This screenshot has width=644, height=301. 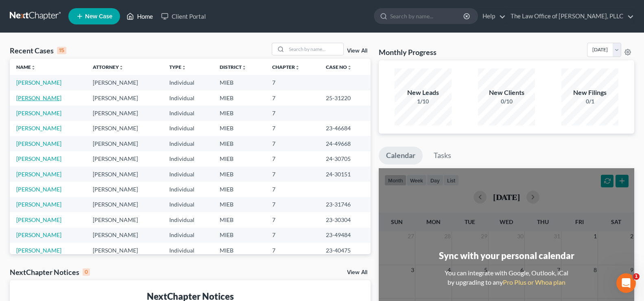 I want to click on div: Recent Cases, so click(x=38, y=51).